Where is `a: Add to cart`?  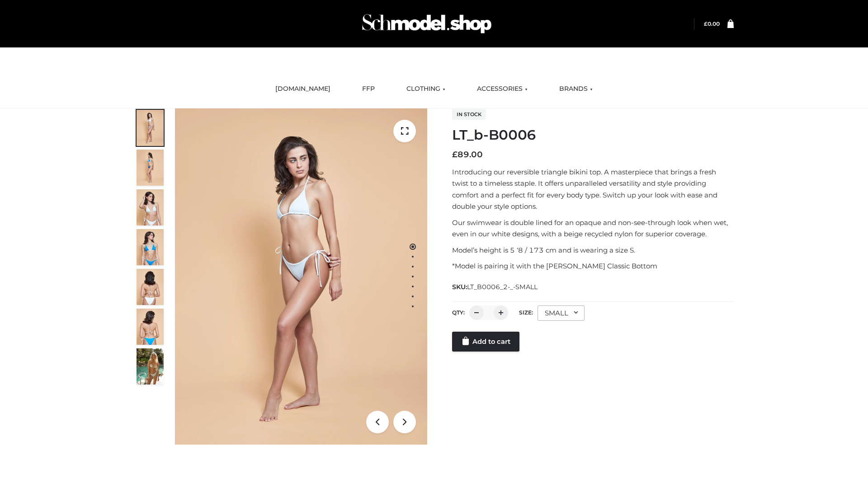 a: Add to cart is located at coordinates (486, 342).